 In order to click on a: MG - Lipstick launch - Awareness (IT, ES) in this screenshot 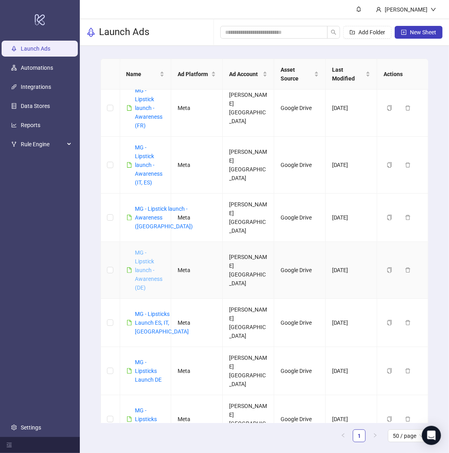, I will do `click(149, 165)`.